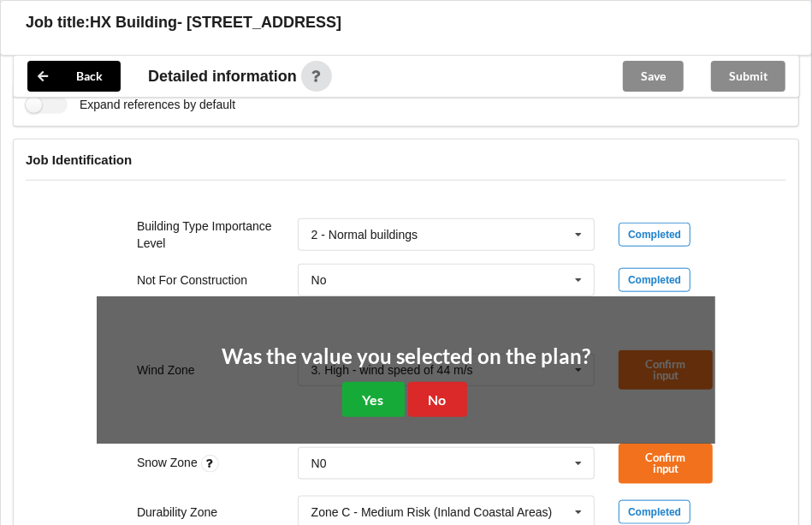  What do you see at coordinates (374, 399) in the screenshot?
I see `button: Yes` at bounding box center [374, 399].